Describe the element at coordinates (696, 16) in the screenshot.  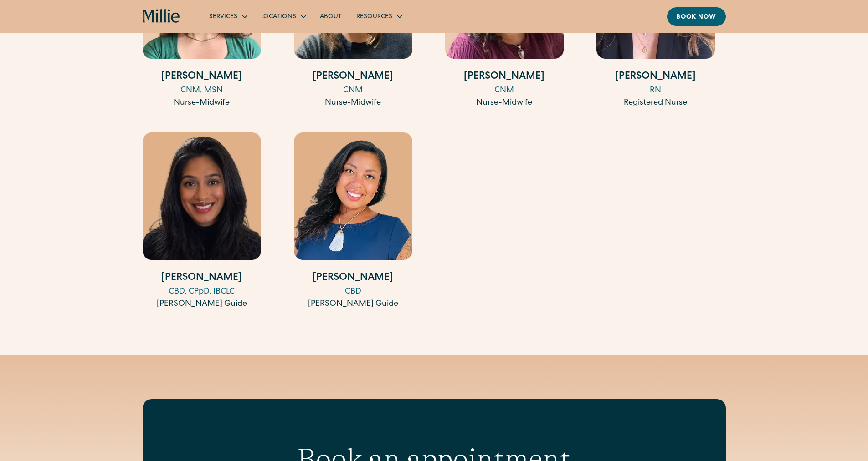
I see `a: Book now` at that location.